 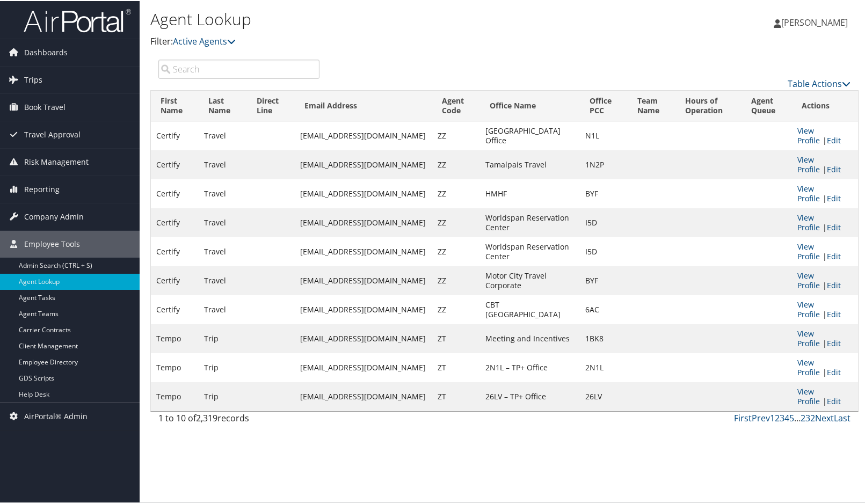 I want to click on th: Email Address: activate to sort column ascending, so click(x=364, y=105).